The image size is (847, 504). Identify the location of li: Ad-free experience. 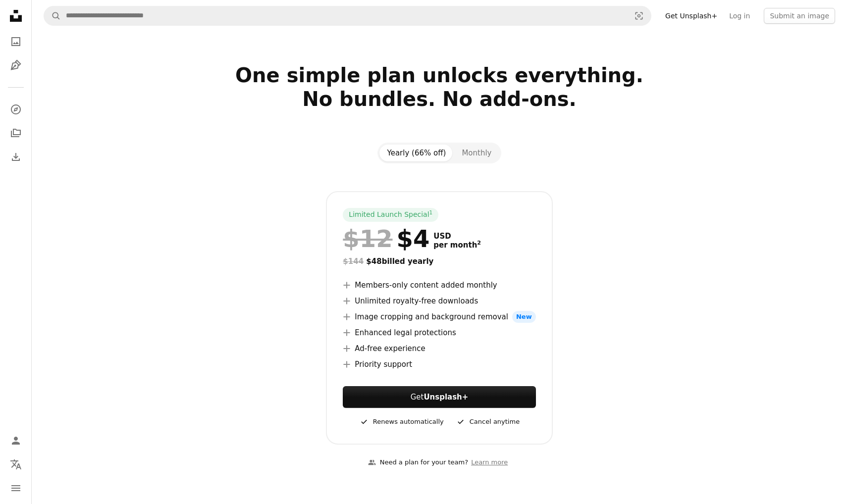
(439, 348).